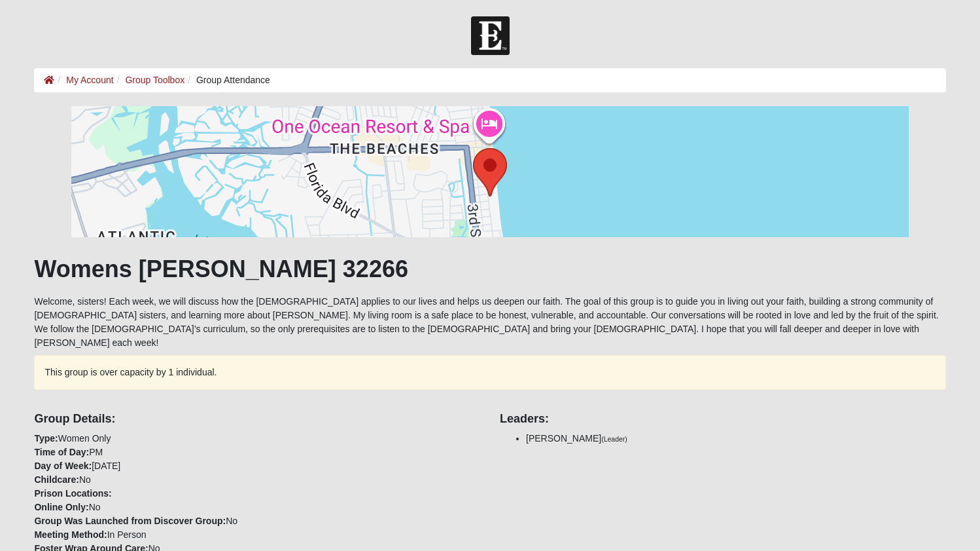 The width and height of the screenshot is (980, 551). What do you see at coordinates (154, 80) in the screenshot?
I see `a: Group Toolbox` at bounding box center [154, 80].